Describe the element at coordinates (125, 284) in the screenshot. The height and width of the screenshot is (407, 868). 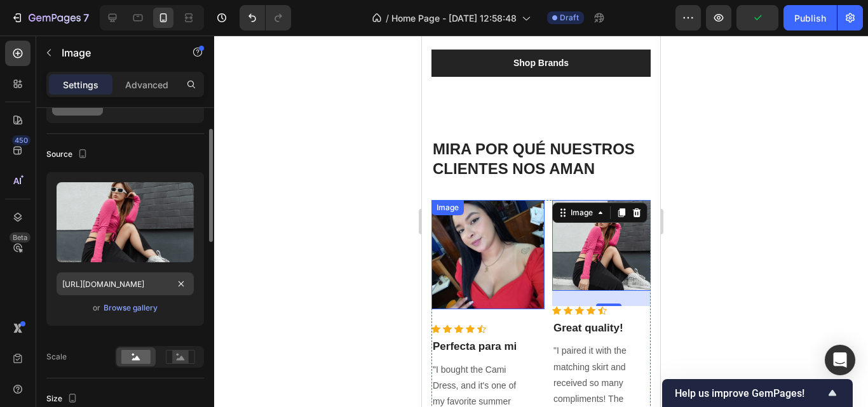
I see `input: https://example.com/image.jpg` at that location.